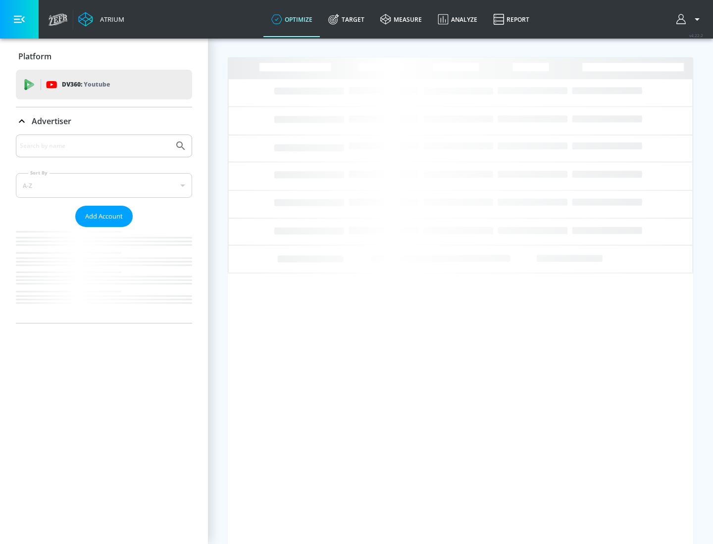 The height and width of the screenshot is (544, 713). Describe the element at coordinates (696, 35) in the screenshot. I see `span: v 4.22.2` at that location.